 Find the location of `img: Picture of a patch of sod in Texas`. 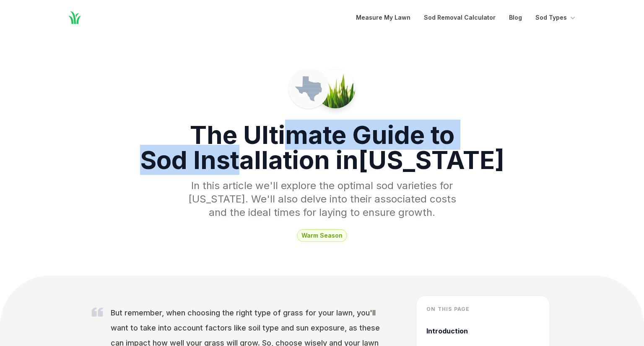

img: Picture of a patch of sod in Texas is located at coordinates (335, 89).